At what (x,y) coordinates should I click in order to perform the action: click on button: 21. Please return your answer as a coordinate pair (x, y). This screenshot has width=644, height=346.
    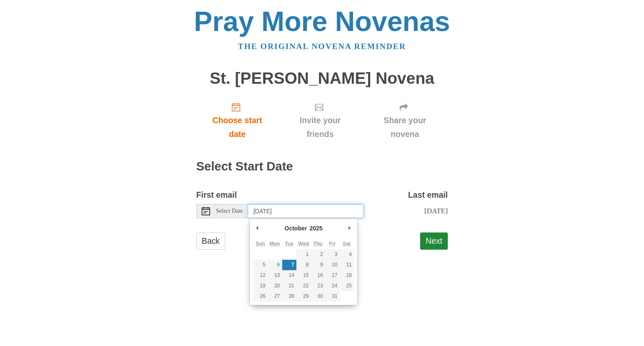
    Looking at the image, I should click on (289, 286).